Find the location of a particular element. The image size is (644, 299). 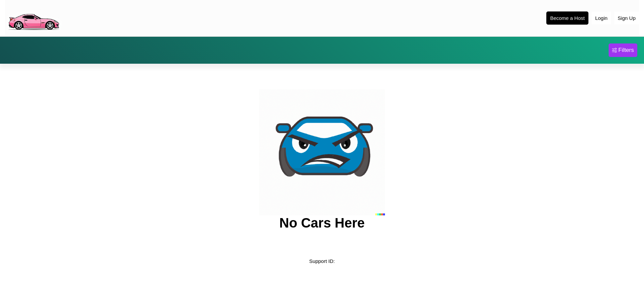

img: logo is located at coordinates (33, 17).